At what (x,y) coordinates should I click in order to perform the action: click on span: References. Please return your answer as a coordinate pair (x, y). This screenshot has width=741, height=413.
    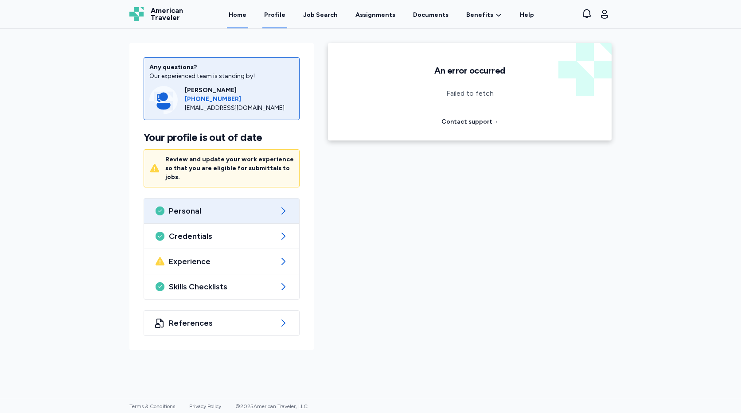
    Looking at the image, I should click on (222, 323).